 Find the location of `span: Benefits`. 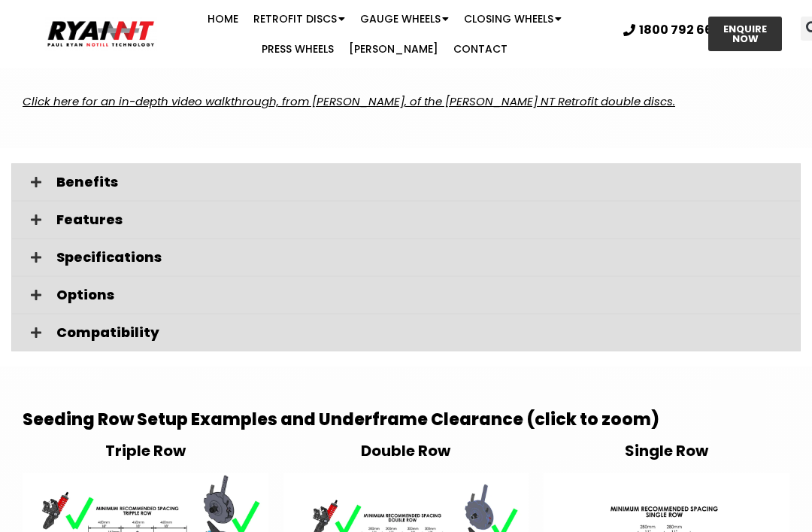

span: Benefits is located at coordinates (422, 182).